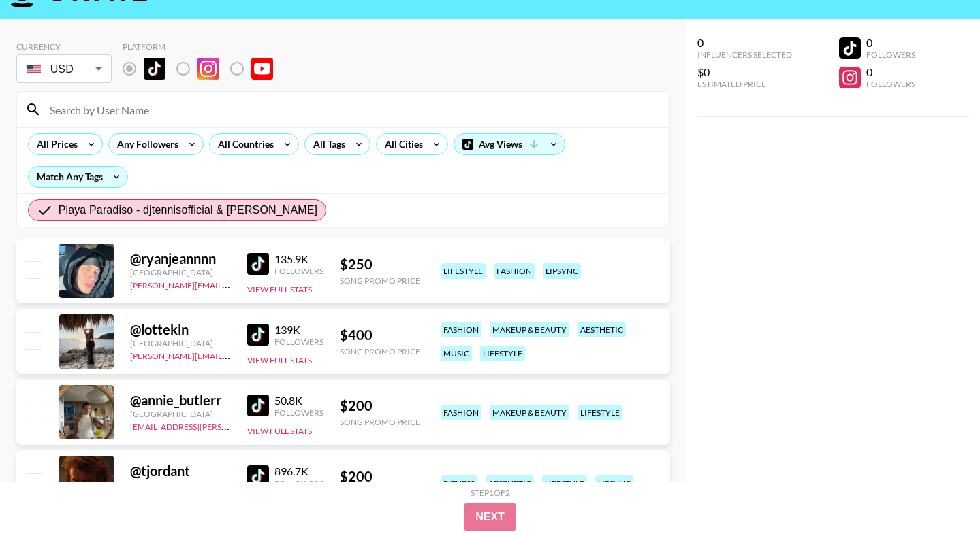 This screenshot has height=536, width=980. Describe the element at coordinates (54, 145) in the screenshot. I see `div: All Prices` at that location.